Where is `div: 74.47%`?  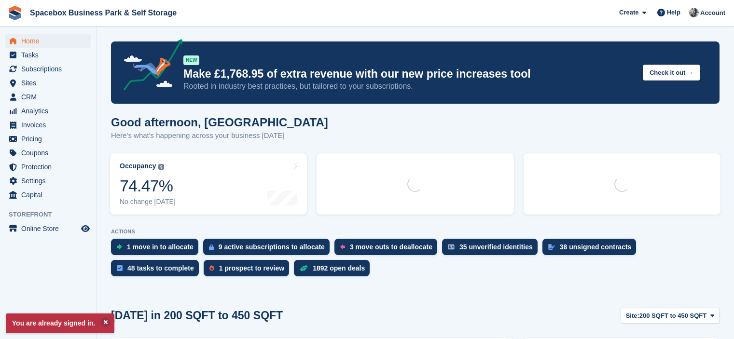 div: 74.47% is located at coordinates (148, 186).